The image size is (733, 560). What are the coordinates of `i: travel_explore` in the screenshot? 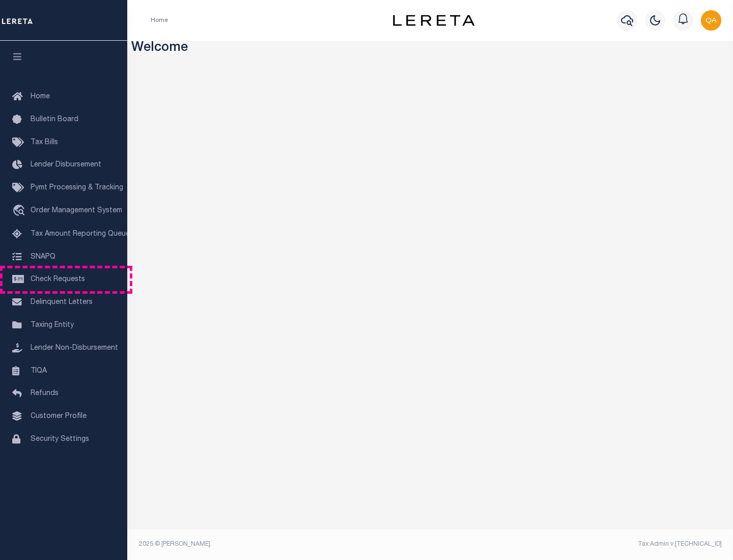 It's located at (20, 211).